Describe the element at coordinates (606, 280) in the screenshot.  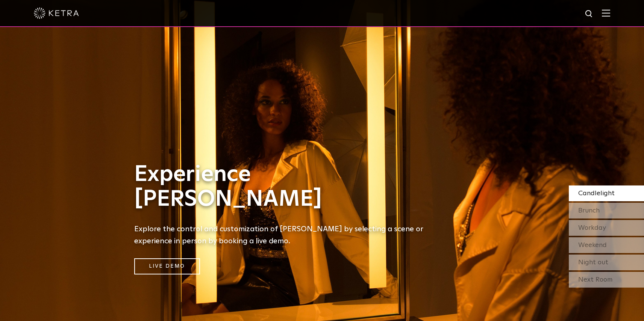
I see `div: Next Room` at that location.